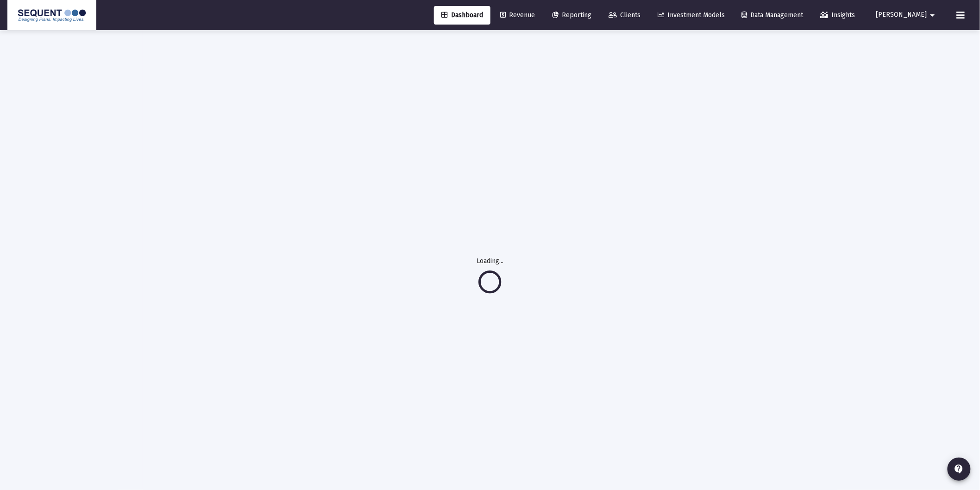 This screenshot has width=980, height=490. I want to click on span: Dashboard, so click(462, 15).